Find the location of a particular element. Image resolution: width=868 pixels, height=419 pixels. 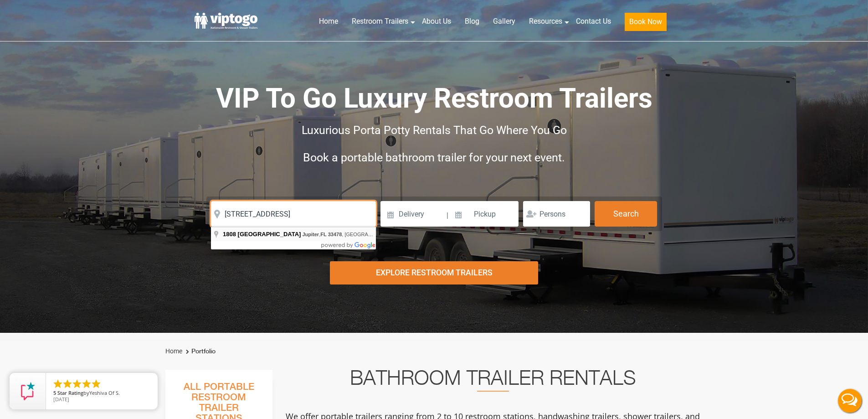

a: Restroom Trailers is located at coordinates (380, 21).